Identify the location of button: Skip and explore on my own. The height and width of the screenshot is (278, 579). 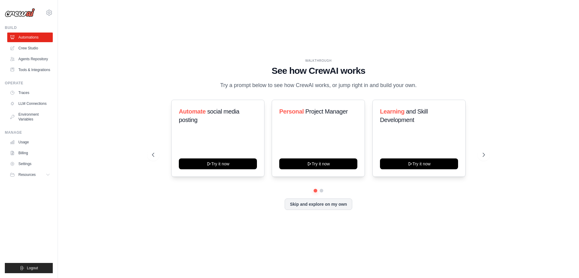
(318, 204).